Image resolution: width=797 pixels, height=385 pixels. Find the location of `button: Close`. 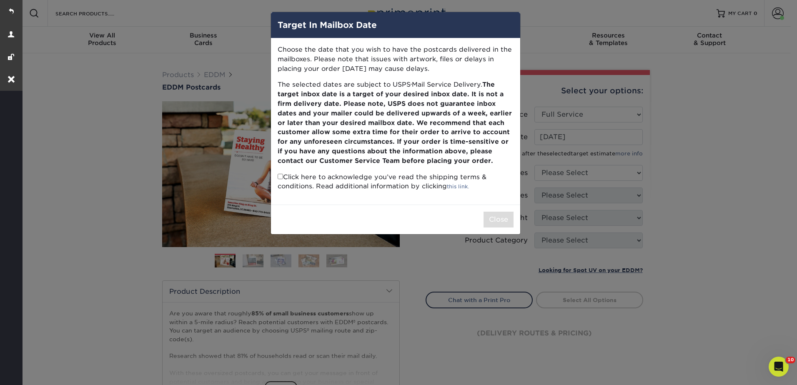

button: Close is located at coordinates (498, 220).